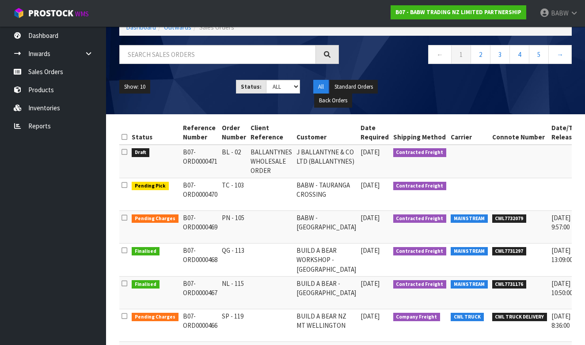 The height and width of the screenshot is (345, 585). Describe the element at coordinates (217, 54) in the screenshot. I see `input: Search sales orders` at that location.